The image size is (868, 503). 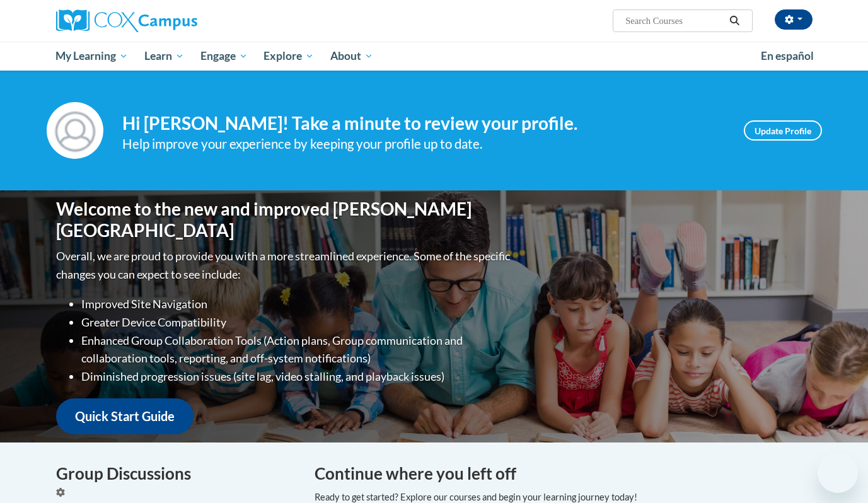 What do you see at coordinates (352, 56) in the screenshot?
I see `a: About` at bounding box center [352, 56].